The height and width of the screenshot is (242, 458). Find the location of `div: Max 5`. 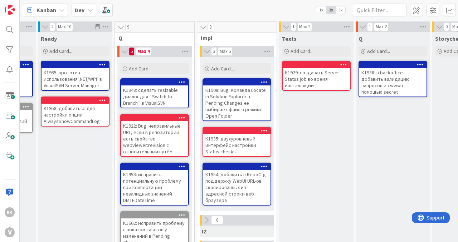

div: Max 5 is located at coordinates (225, 52).